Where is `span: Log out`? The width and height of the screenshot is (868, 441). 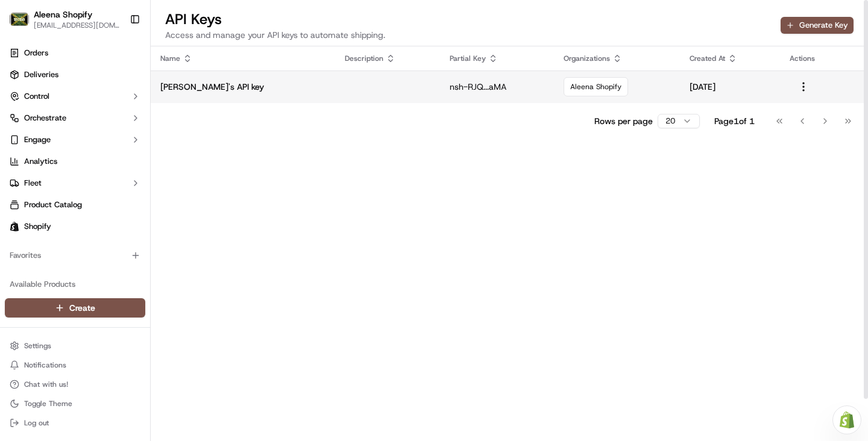 span: Log out is located at coordinates (36, 423).